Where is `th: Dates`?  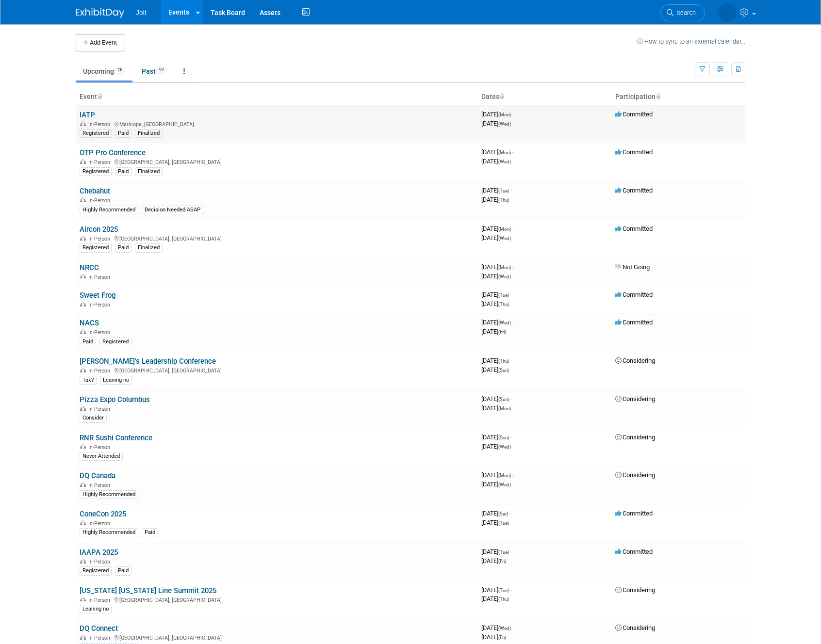
th: Dates is located at coordinates (544, 97).